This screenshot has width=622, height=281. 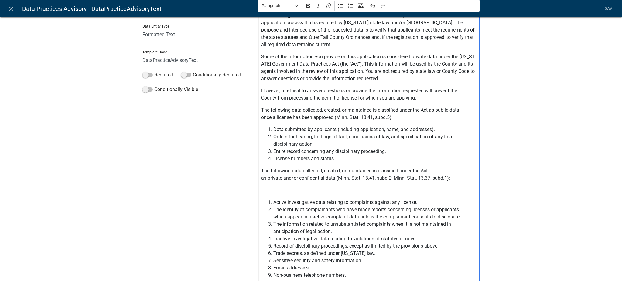 I want to click on label: Conditionally Visible, so click(x=170, y=90).